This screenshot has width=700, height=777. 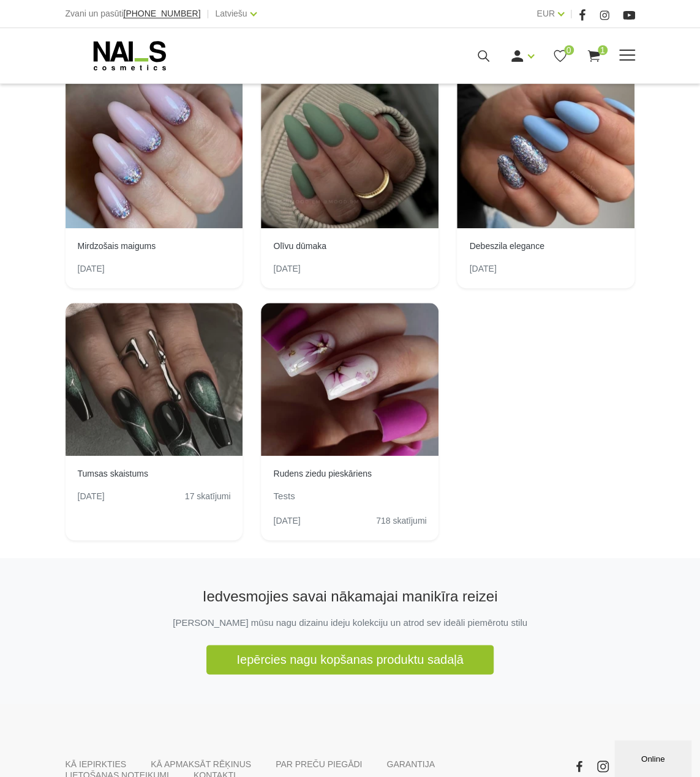 I want to click on span: 17 skatījumi, so click(x=208, y=497).